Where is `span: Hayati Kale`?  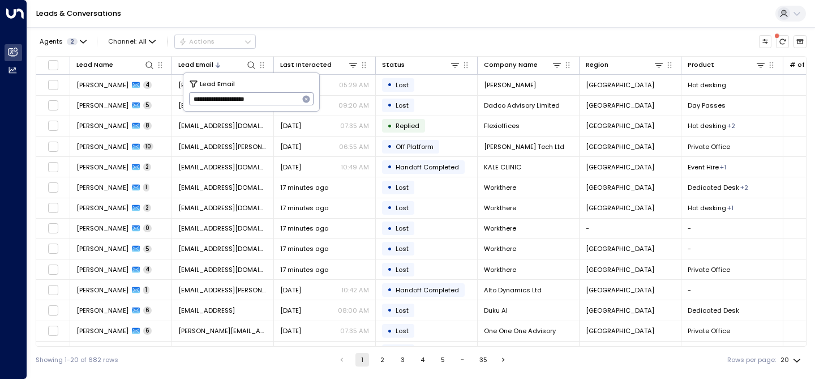 span: Hayati Kale is located at coordinates (102, 167).